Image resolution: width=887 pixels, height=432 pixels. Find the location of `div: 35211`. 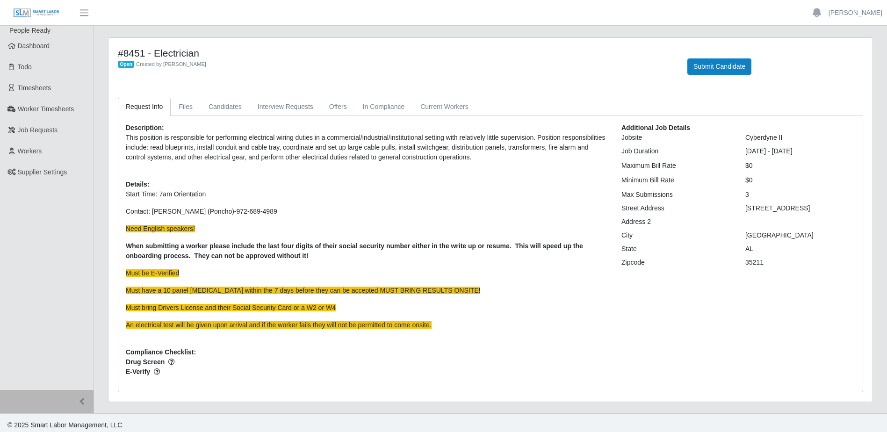

div: 35211 is located at coordinates (800, 262).